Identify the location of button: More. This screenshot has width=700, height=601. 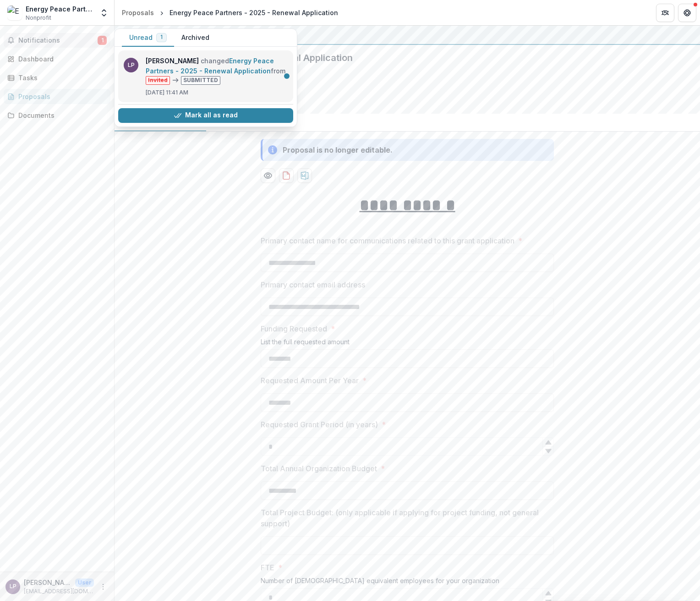
(103, 587).